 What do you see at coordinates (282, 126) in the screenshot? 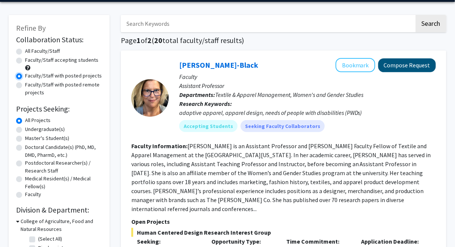
I see `mat-chip: Seeking Faculty Collaborators` at bounding box center [282, 126].